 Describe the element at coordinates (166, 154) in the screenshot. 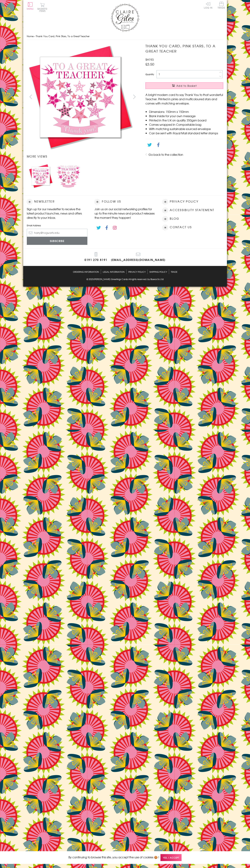

I see `a: Go back to the collection` at that location.